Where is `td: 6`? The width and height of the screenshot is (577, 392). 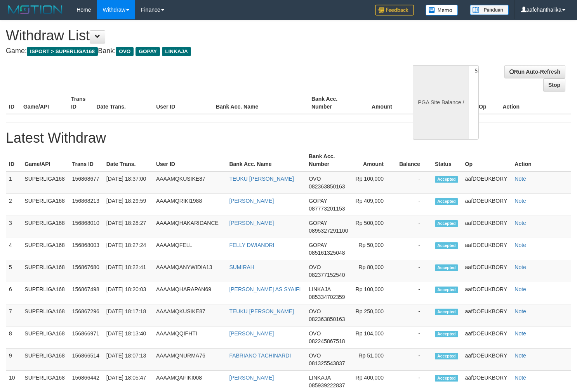 td: 6 is located at coordinates (14, 293).